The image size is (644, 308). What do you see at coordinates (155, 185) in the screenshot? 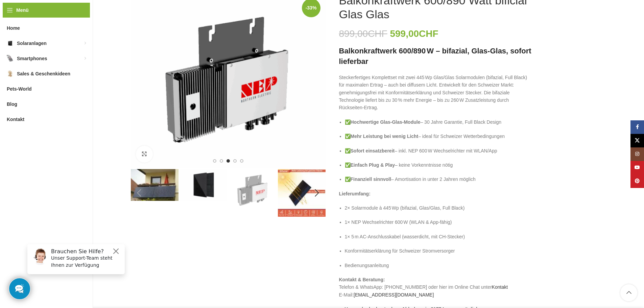
I see `img: Balkonkraftwerk 600/890 Watt bificial Glas Glas` at bounding box center [155, 185].